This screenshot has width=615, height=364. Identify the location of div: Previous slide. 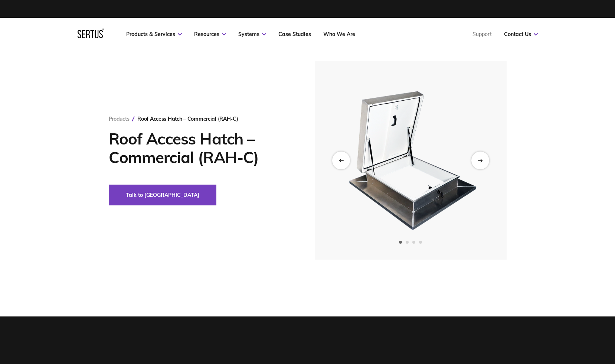
(341, 160).